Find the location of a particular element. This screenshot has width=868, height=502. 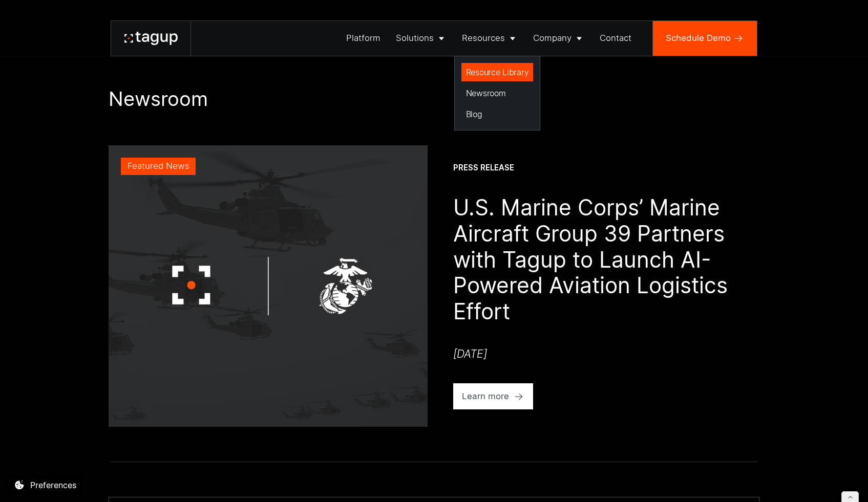

a: Newsroom is located at coordinates (497, 93).